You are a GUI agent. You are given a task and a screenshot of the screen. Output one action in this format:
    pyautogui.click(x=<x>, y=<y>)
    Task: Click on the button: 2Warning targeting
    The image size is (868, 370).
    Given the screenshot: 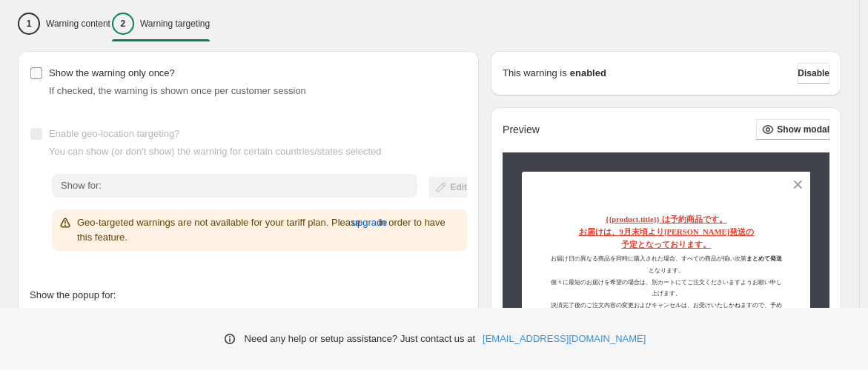 What is the action you would take?
    pyautogui.click(x=161, y=24)
    